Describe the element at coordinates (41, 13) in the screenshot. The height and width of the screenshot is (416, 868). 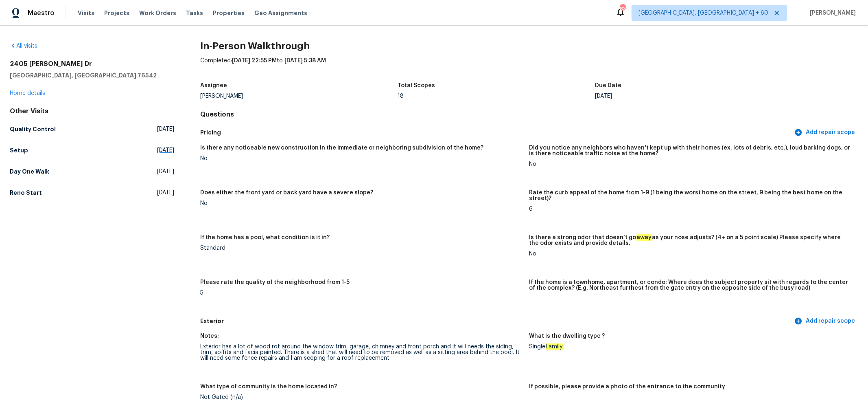
I see `span: Maestro` at that location.